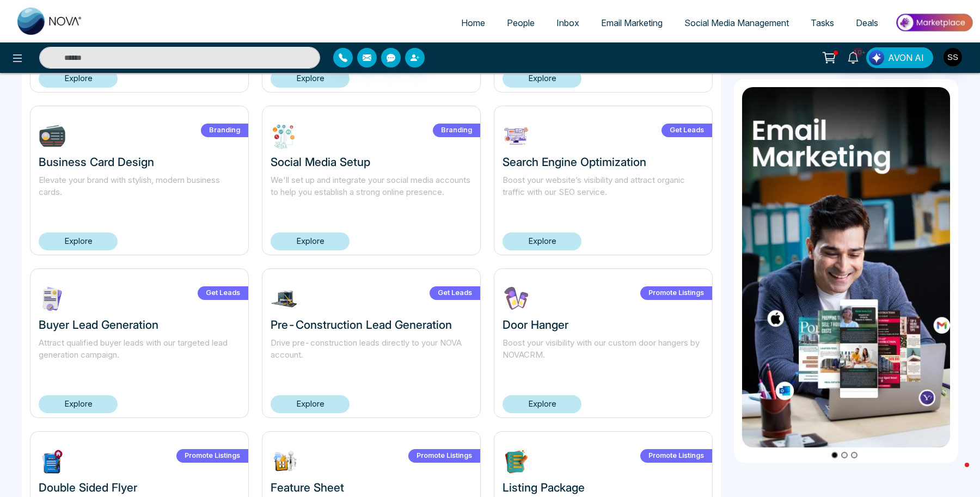 The height and width of the screenshot is (497, 980). Describe the element at coordinates (737, 23) in the screenshot. I see `span: Social Media Management` at that location.